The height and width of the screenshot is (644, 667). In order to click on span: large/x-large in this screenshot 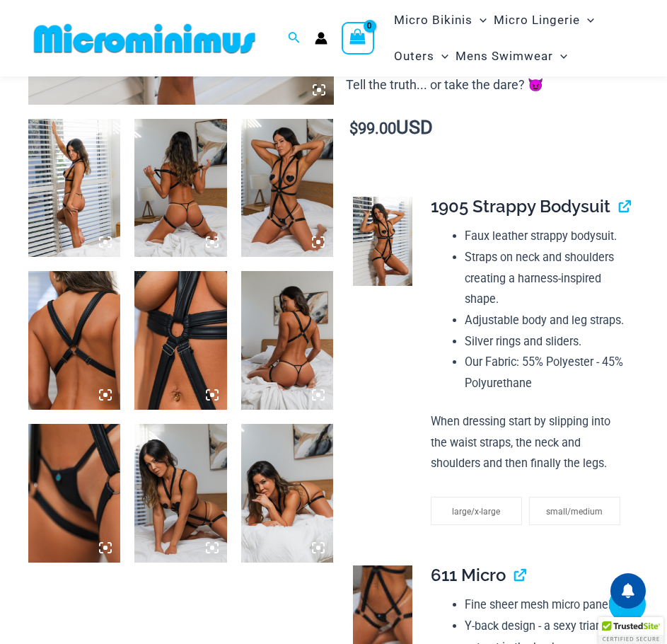, I will do `click(476, 512)`.